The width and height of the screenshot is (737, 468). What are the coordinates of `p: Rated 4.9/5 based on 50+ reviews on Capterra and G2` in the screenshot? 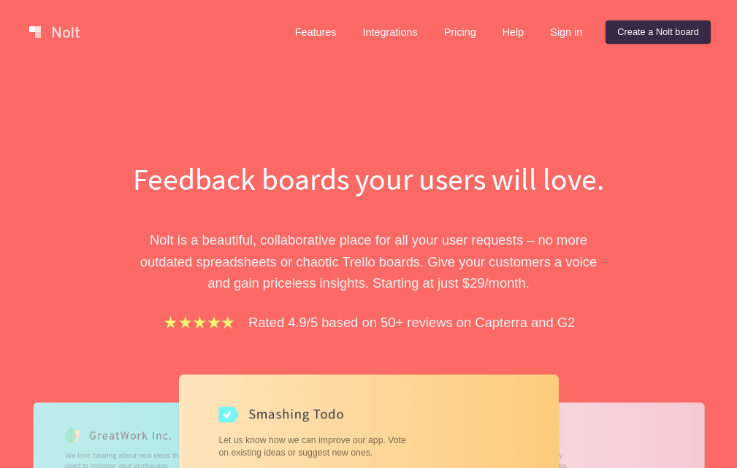 It's located at (411, 322).